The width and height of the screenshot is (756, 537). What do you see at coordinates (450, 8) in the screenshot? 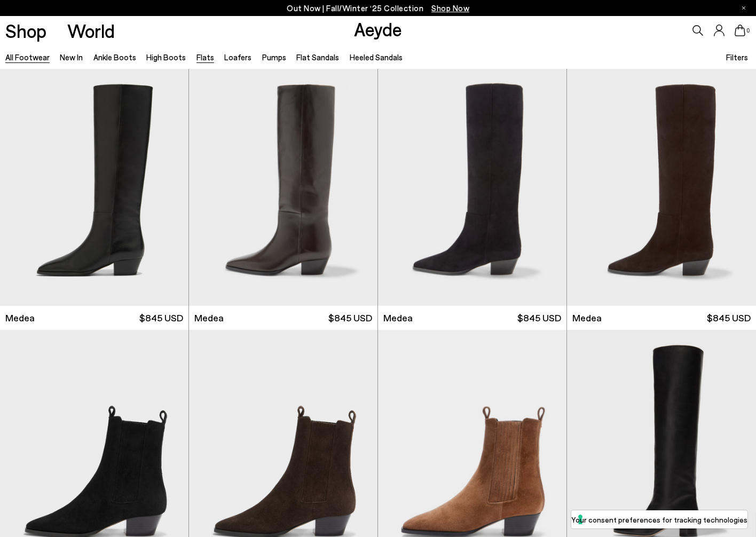
I see `span: Navigate to /collections/new-in` at bounding box center [450, 8].